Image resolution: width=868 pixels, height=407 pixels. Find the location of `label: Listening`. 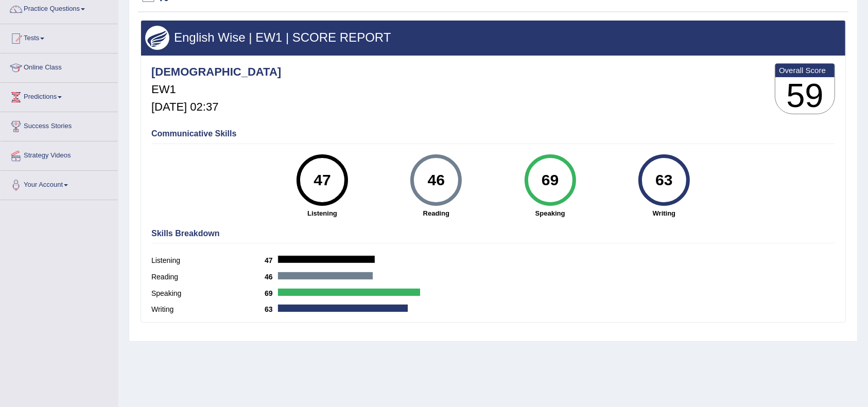

label: Listening is located at coordinates (208, 261).